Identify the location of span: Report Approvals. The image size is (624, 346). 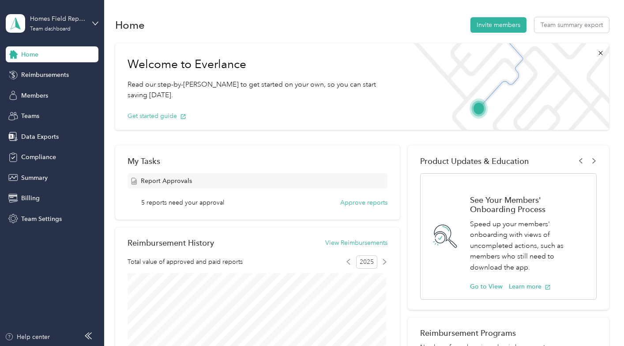
(166, 181).